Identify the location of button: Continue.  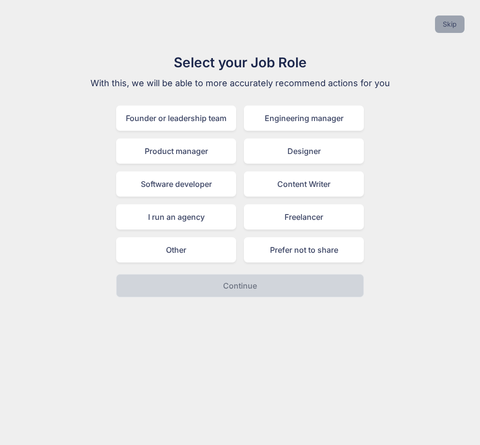
(240, 285).